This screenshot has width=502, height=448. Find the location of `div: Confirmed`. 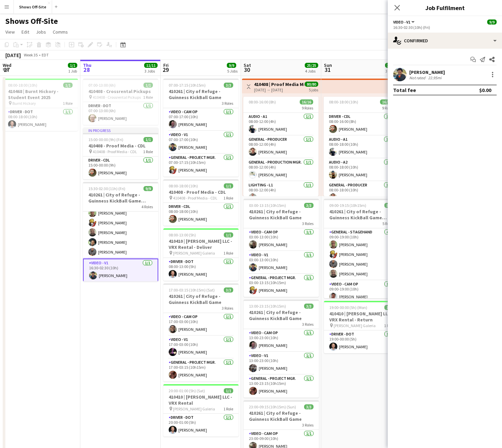

div: Confirmed is located at coordinates (445, 41).